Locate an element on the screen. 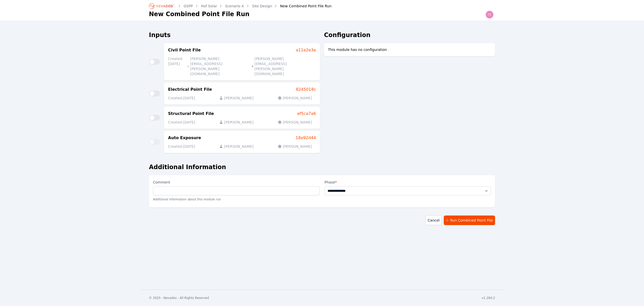 The height and width of the screenshot is (306, 644). label: Comment is located at coordinates (236, 183).